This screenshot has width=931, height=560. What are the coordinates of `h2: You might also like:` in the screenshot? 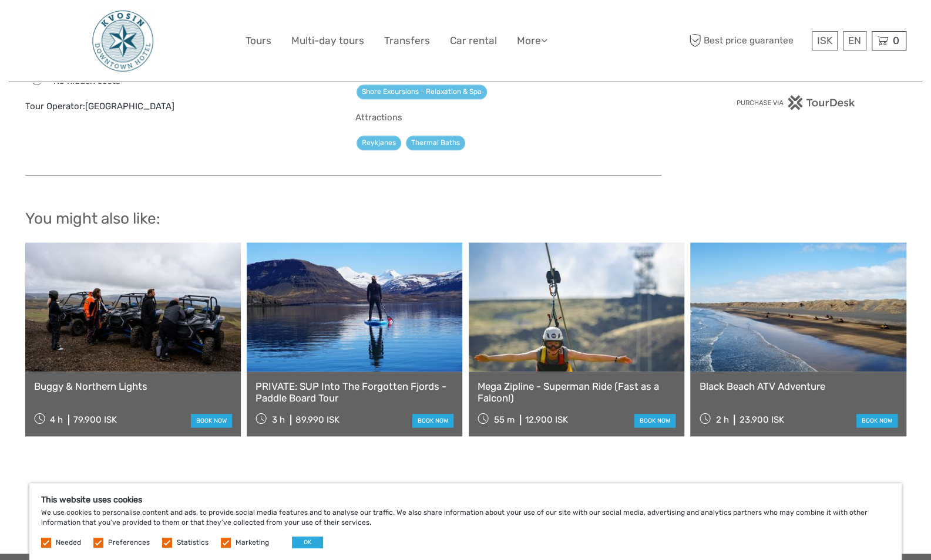 It's located at (466, 219).